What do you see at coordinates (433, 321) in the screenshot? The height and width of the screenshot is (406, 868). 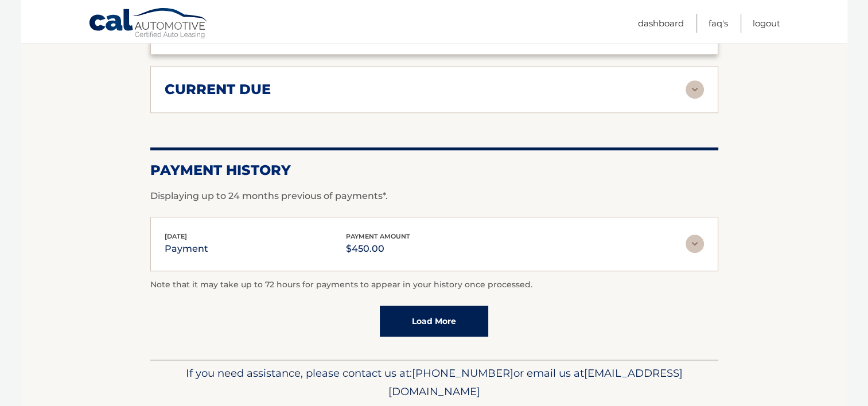 I see `a: Load More` at bounding box center [433, 321].